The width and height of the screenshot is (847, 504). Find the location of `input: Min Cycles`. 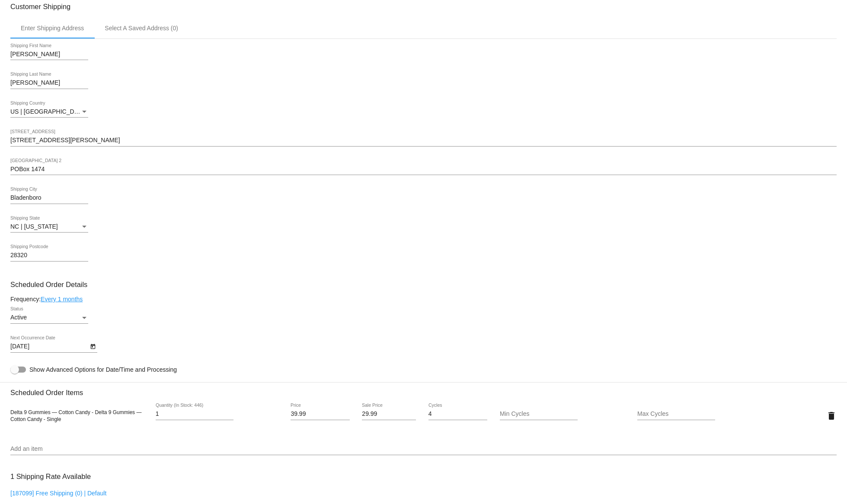

input: Min Cycles is located at coordinates (539, 414).